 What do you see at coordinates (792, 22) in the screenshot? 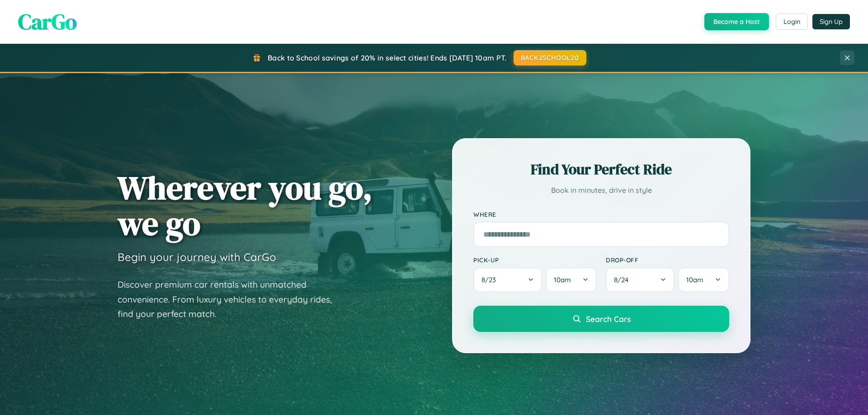
I see `button: Login` at bounding box center [792, 22].